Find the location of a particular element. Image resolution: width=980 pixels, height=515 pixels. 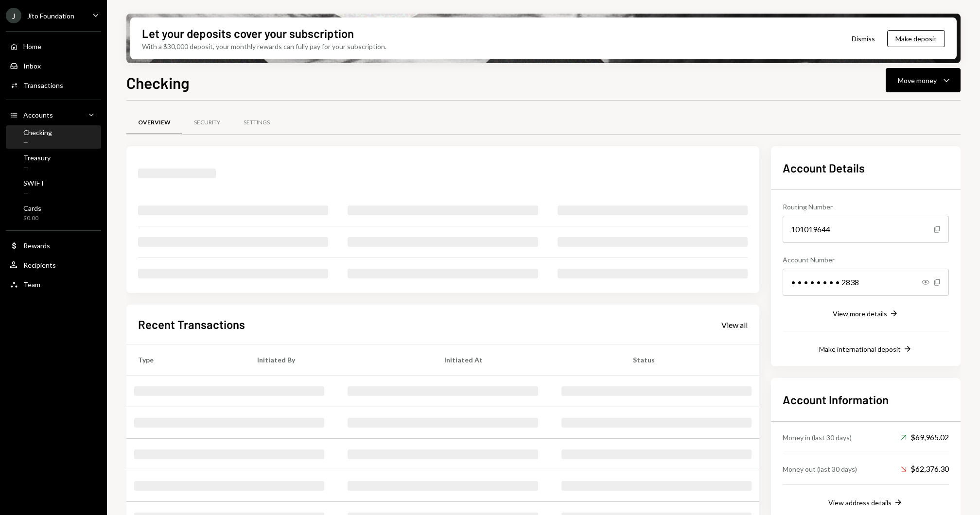

button: Make deposit is located at coordinates (916, 38).